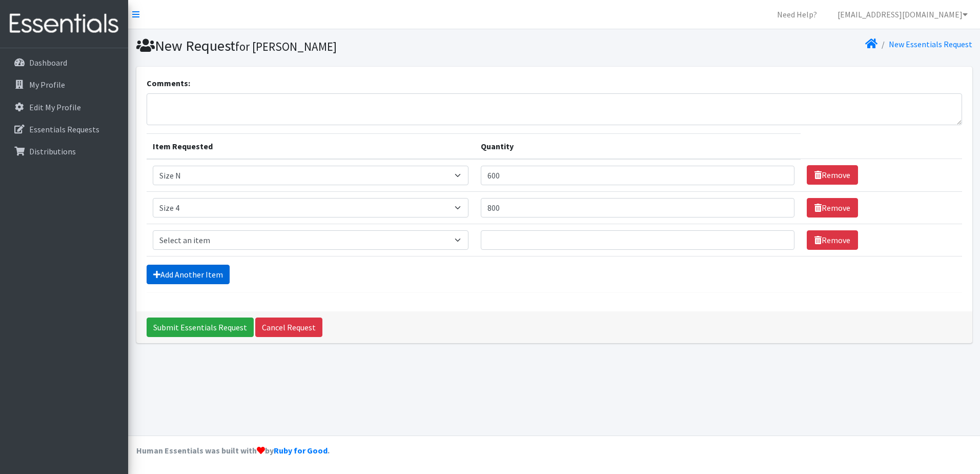 Image resolution: width=980 pixels, height=474 pixels. I want to click on th: Quantity, so click(637, 146).